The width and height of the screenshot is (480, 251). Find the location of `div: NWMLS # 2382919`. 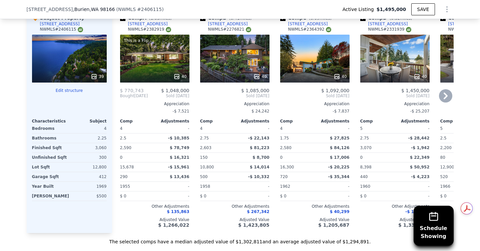

div: NWMLS # 2382919 is located at coordinates (149, 29).